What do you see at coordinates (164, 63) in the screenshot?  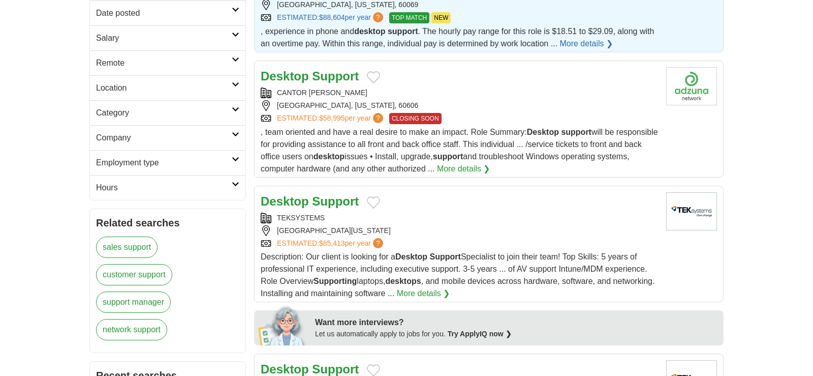 I see `h2: Remote` at bounding box center [164, 63].